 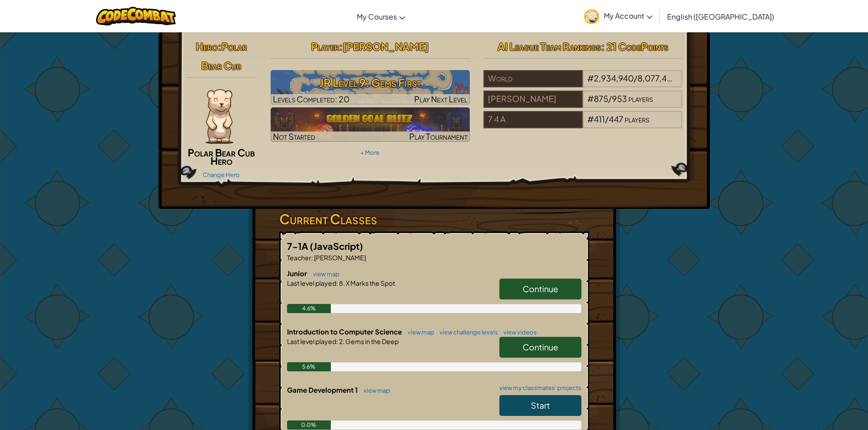 What do you see at coordinates (345, 331) in the screenshot?
I see `span: Introduction to Computer Science` at bounding box center [345, 331].